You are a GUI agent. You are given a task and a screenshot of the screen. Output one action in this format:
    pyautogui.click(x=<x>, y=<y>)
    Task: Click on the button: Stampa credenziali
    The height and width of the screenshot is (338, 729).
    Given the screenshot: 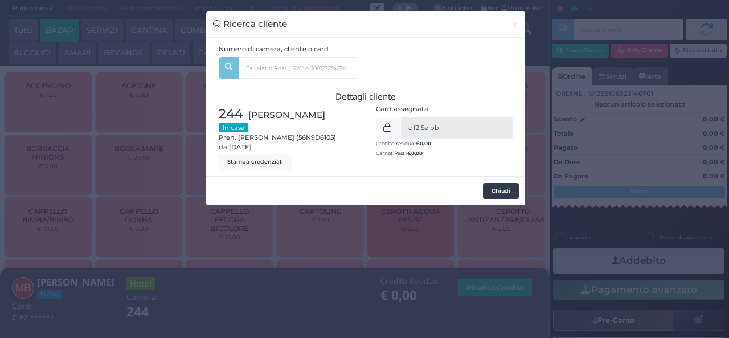 What is the action you would take?
    pyautogui.click(x=255, y=162)
    